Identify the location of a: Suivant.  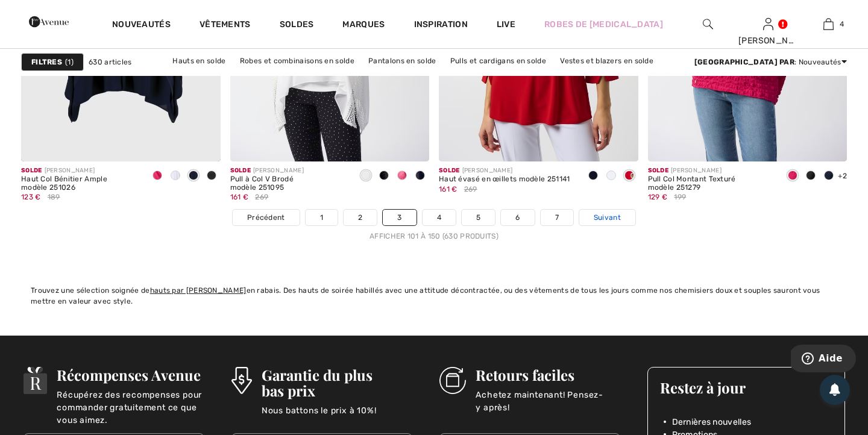
(607, 218).